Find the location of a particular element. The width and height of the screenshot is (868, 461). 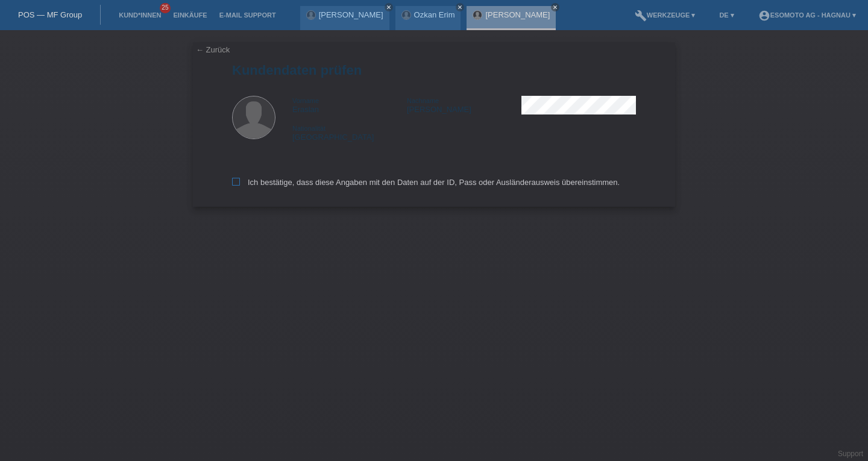

a: Support is located at coordinates (851, 453).